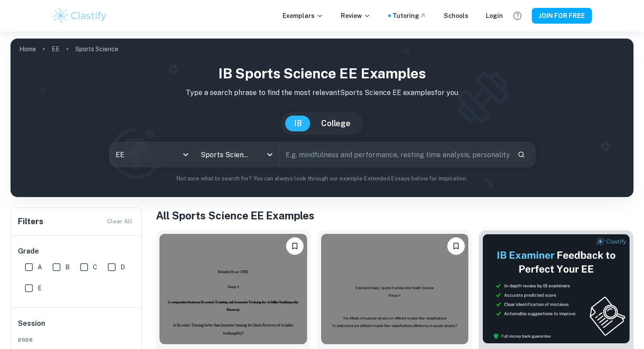  I want to click on button: Search, so click(521, 155).